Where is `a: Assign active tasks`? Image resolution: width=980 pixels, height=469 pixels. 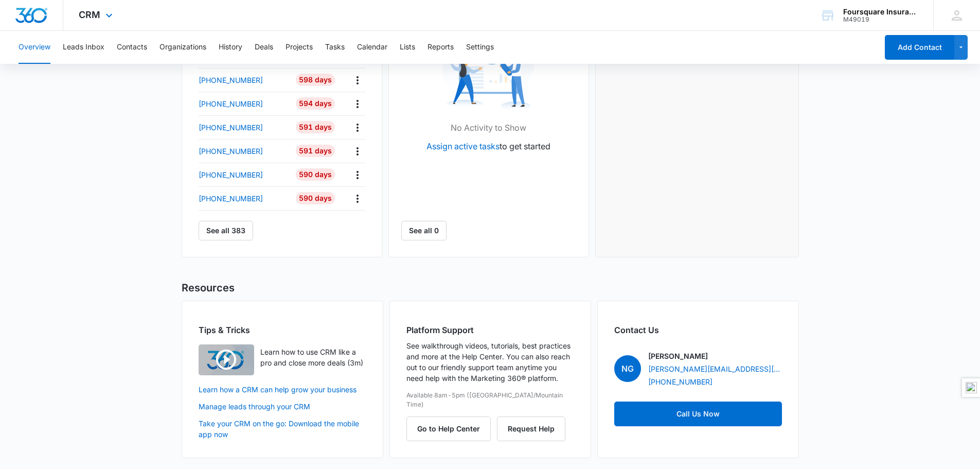
a: Assign active tasks is located at coordinates (463, 146).